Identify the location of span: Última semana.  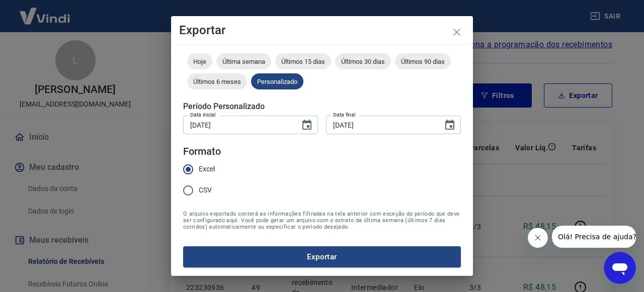
(243, 61).